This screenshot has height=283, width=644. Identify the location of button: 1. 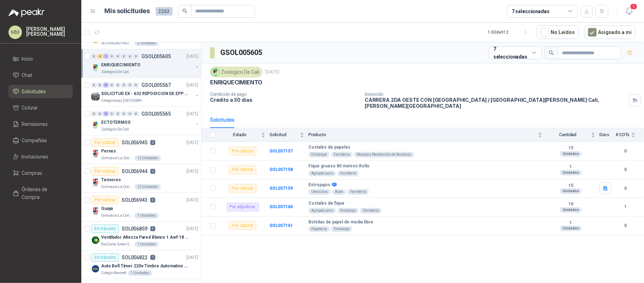
(629, 11).